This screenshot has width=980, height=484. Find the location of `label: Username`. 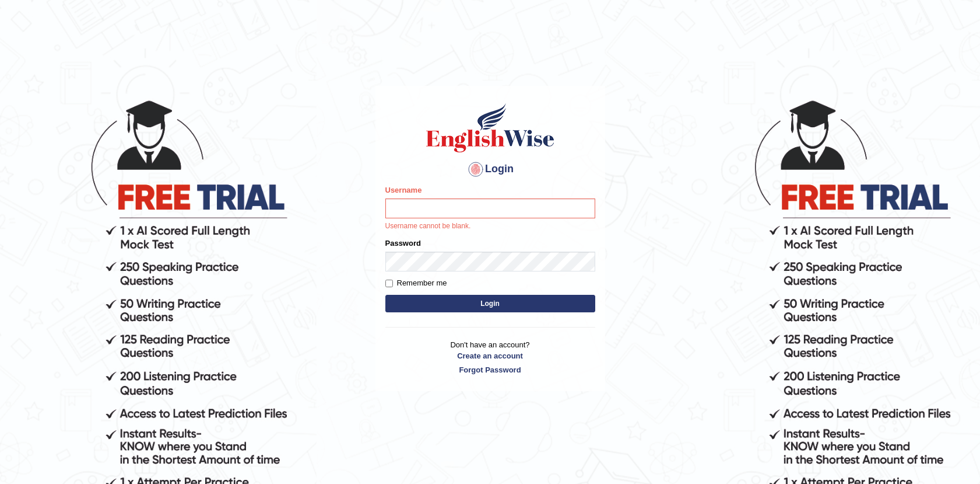

label: Username is located at coordinates (404, 190).